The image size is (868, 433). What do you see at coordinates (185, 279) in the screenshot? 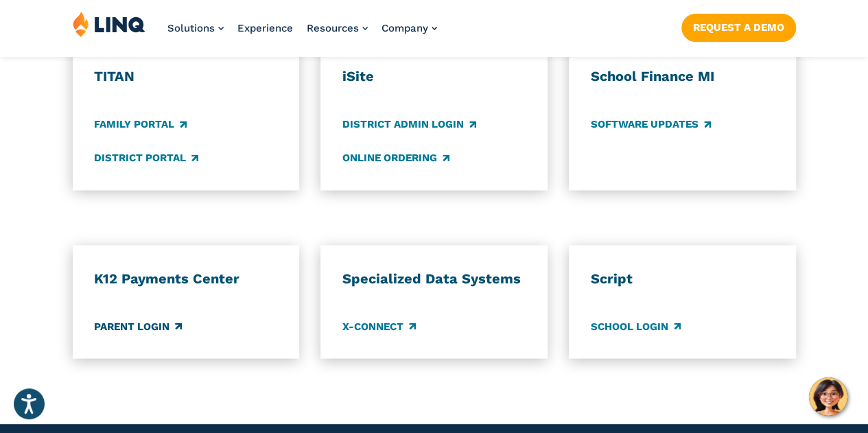
I see `h3: K12 Payments Center` at bounding box center [185, 279].